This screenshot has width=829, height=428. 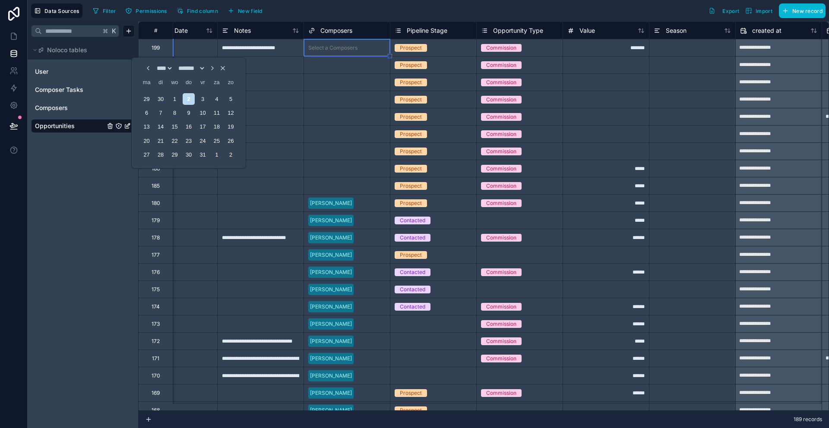 What do you see at coordinates (188, 113) in the screenshot?
I see `div: Choose donderdag 9 oktober 2025` at bounding box center [188, 113].